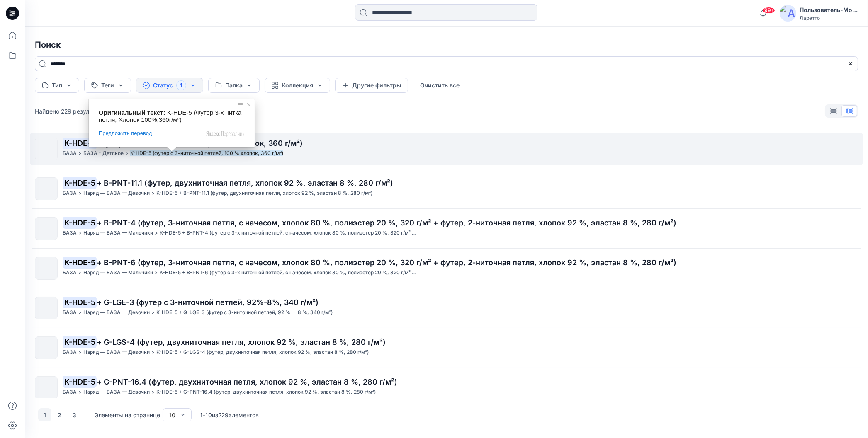 The image size is (868, 438). I want to click on ya-tr-span: K-HDE-5 + G-LGS-4 (футер, двухниточная петля, хлопок 92 %, эластан 8 %, 280 г/м²), so click(263, 352).